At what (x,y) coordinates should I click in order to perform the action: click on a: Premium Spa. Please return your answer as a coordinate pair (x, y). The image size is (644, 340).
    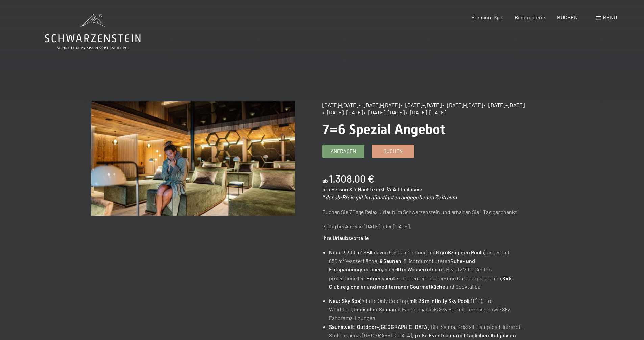
    Looking at the image, I should click on (486, 17).